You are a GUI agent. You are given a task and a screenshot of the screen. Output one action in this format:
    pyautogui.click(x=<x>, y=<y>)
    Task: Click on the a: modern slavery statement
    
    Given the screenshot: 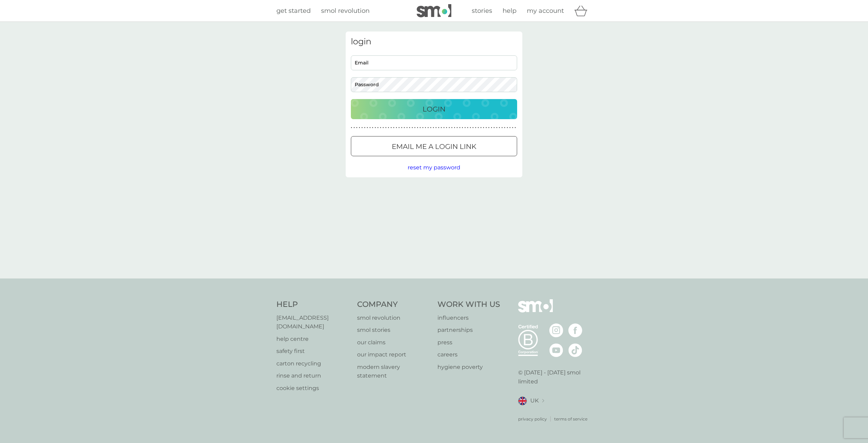 What is the action you would take?
    pyautogui.click(x=394, y=371)
    